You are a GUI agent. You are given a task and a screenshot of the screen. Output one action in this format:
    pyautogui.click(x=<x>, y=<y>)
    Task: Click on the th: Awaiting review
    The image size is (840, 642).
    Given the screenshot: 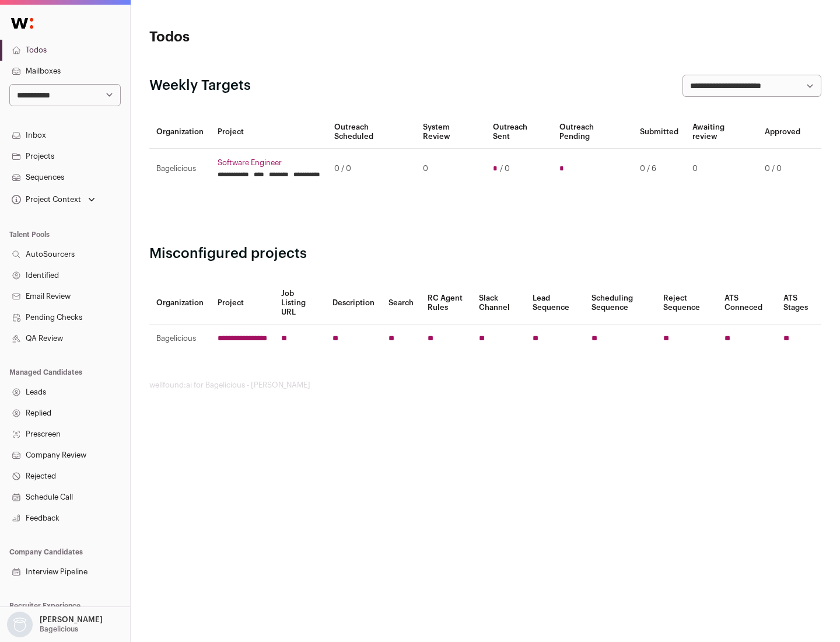 What is the action you would take?
    pyautogui.click(x=721, y=132)
    